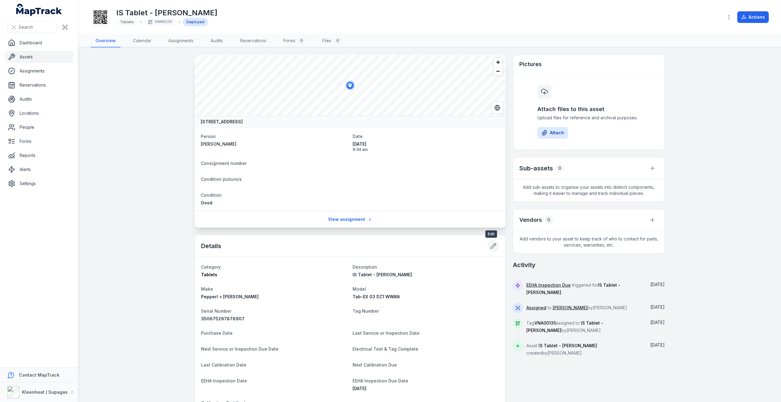 This screenshot has width=781, height=402. Describe the element at coordinates (589, 242) in the screenshot. I see `span: Add vendors to your asset to keep track of who to contact for parts, services, warranties, etc.` at that location.